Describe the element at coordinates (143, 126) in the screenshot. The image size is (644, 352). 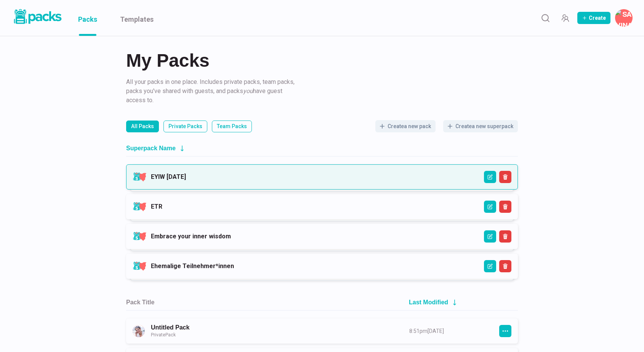
I see `p: All Packs` at that location.